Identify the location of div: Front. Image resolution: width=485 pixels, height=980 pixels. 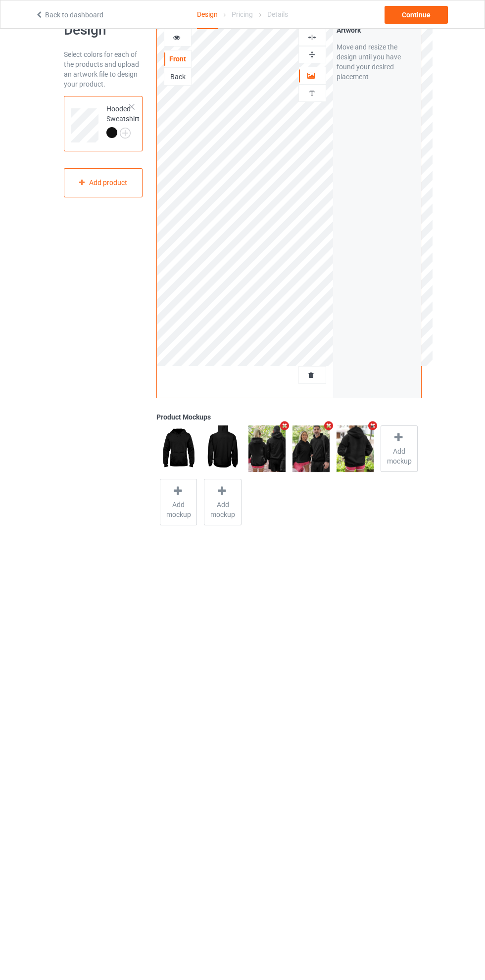
(177, 59).